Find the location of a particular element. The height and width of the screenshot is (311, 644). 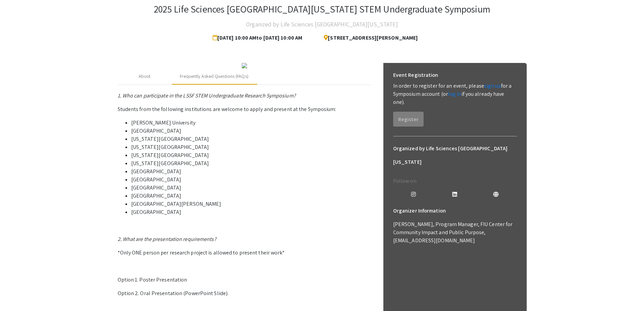

button: Register is located at coordinates (408, 119).